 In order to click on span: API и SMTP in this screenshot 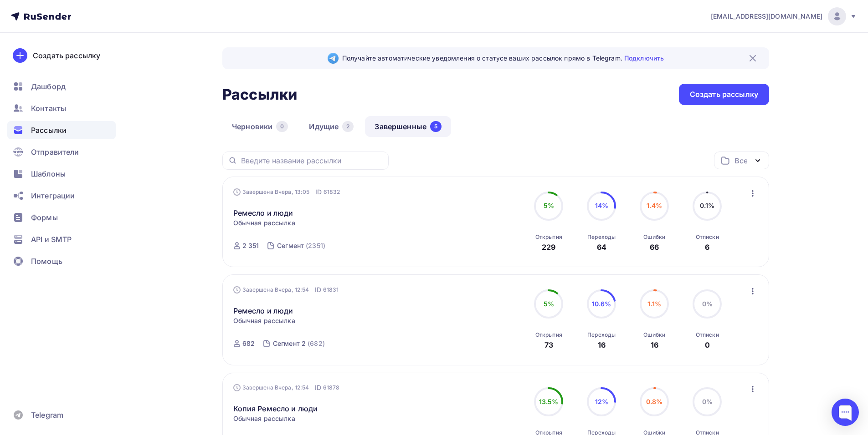, I will do `click(51, 239)`.